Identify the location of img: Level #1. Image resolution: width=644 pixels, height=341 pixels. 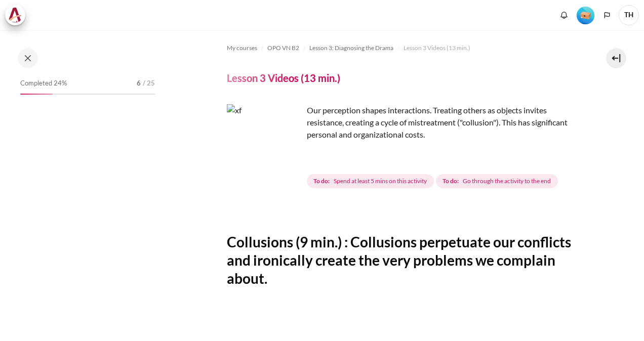
(586, 15).